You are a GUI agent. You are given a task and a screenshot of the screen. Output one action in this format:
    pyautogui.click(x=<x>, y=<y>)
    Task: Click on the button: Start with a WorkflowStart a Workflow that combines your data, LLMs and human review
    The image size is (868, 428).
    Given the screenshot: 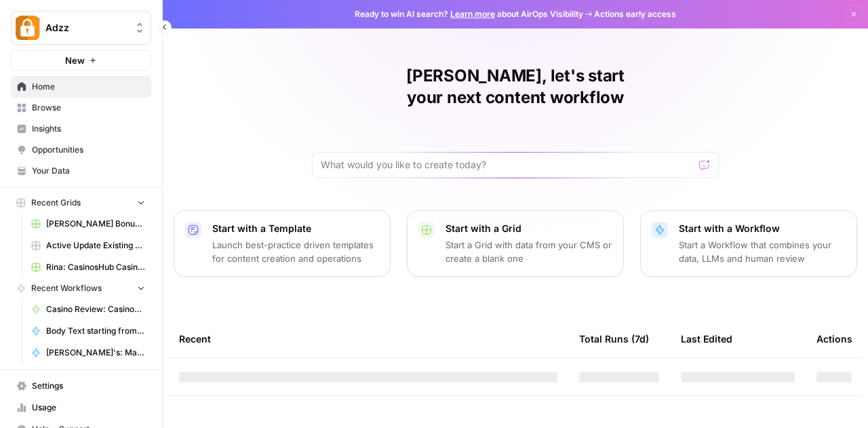 What is the action you would take?
    pyautogui.click(x=749, y=243)
    